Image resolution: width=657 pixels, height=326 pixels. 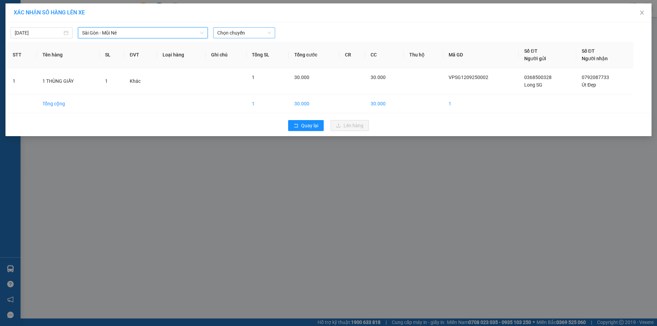 What do you see at coordinates (352, 55) in the screenshot?
I see `th: CR` at bounding box center [352, 55].